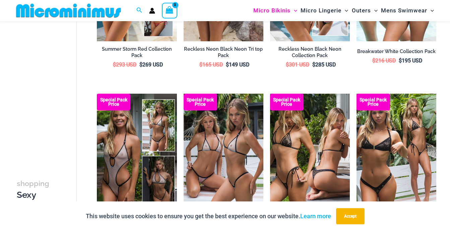  Describe the element at coordinates (361, 10) in the screenshot. I see `span: Outers` at that location.